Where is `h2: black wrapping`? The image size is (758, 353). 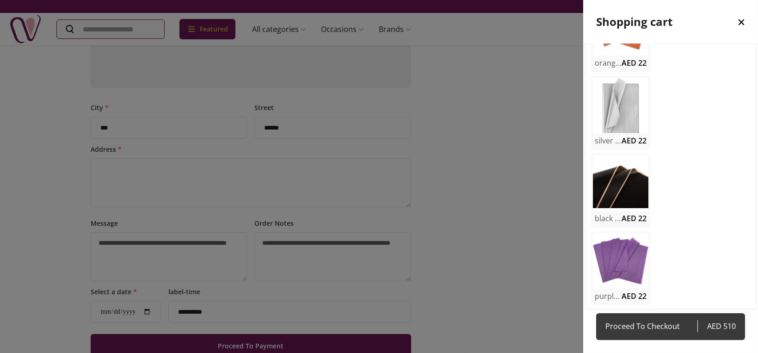 h2: black wrapping is located at coordinates (608, 218).